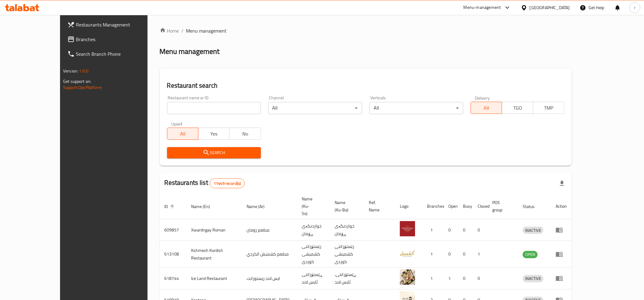 Image resolution: width=644 pixels, height=300 pixels. I want to click on nav: breadcrumb, so click(366, 31).